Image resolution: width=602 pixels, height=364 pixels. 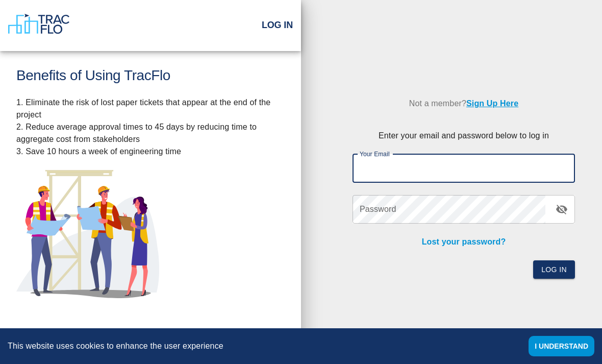 What do you see at coordinates (492, 103) in the screenshot?
I see `a: Sign Up Here` at bounding box center [492, 103].